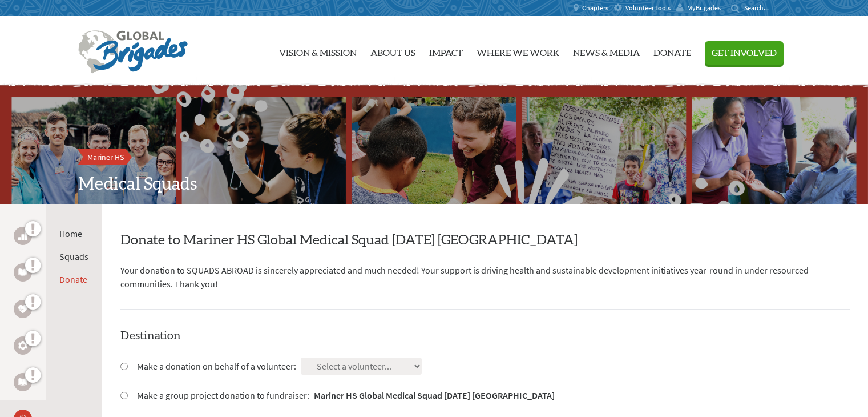  I want to click on a: Mariner HS, so click(106, 157).